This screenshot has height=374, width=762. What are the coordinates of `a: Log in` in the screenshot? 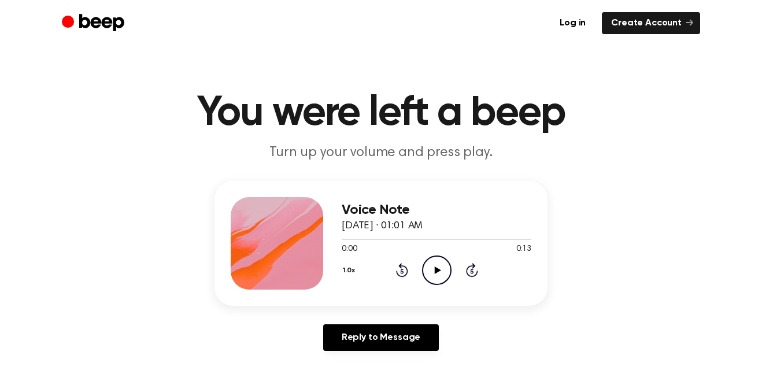 It's located at (572, 23).